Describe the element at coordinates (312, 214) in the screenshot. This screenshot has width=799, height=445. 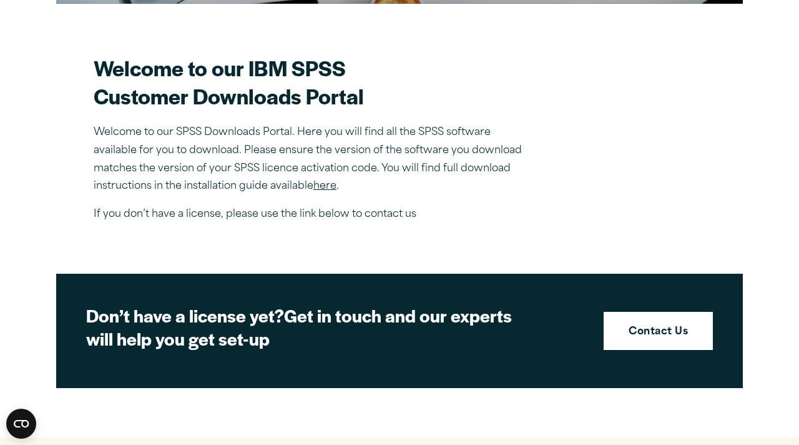
I see `p: If you don’t have a license, please use the link below to contact us` at that location.